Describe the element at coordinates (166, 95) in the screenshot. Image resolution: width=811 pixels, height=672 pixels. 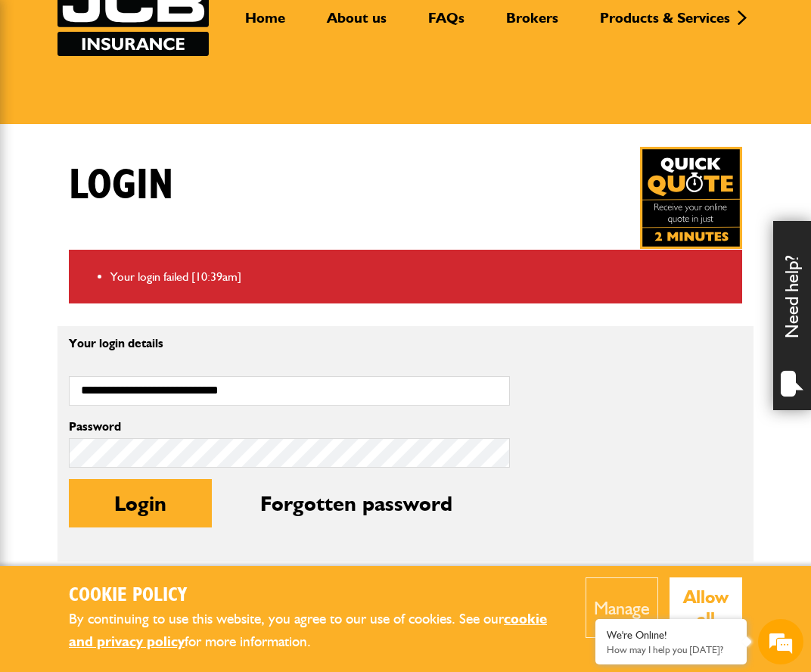
I see `div: Chat with us now` at that location.